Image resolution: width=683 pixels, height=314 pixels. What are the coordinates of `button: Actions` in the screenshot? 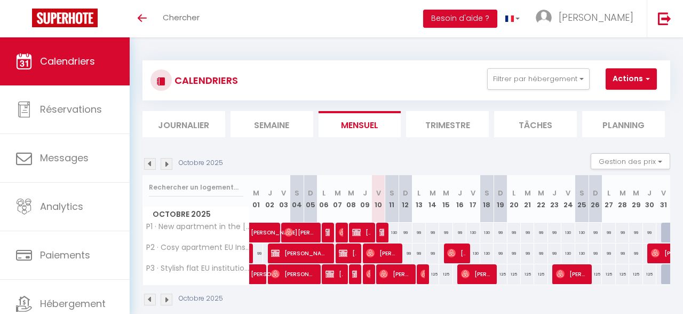 It's located at (631, 79).